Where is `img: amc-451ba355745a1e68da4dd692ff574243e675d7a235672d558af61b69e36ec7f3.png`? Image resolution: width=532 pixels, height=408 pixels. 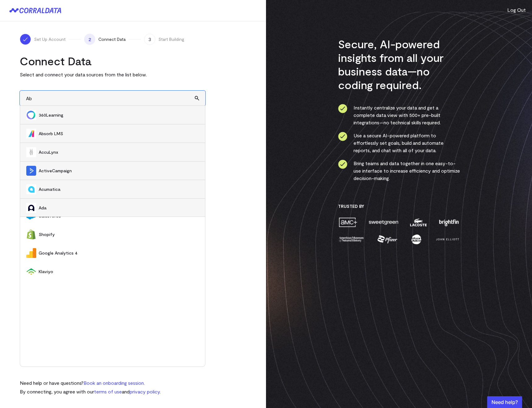 img: amc-451ba355745a1e68da4dd692ff574243e675d7a235672d558af61b69e36ec7f3.png is located at coordinates (348, 222).